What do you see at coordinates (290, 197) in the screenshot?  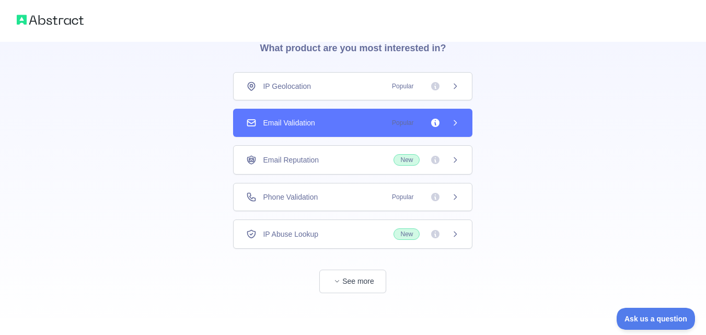 I see `span: Phone Validation` at bounding box center [290, 197].